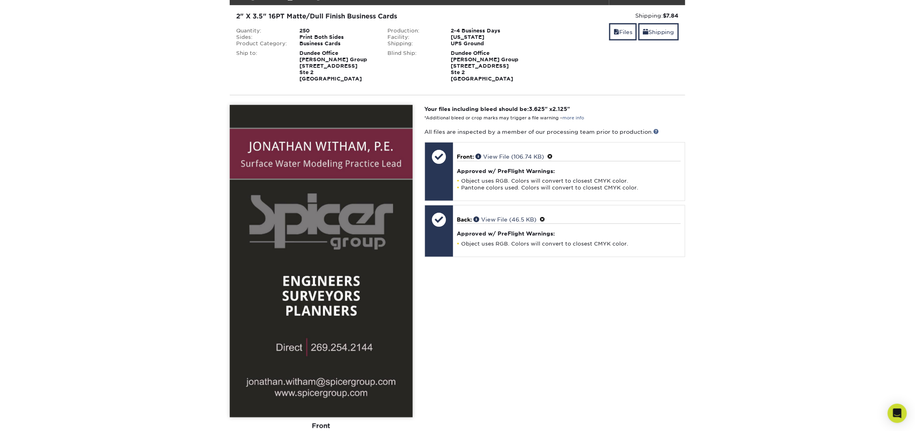 The height and width of the screenshot is (431, 915). What do you see at coordinates (671, 16) in the screenshot?
I see `strong: $7.84` at bounding box center [671, 16].